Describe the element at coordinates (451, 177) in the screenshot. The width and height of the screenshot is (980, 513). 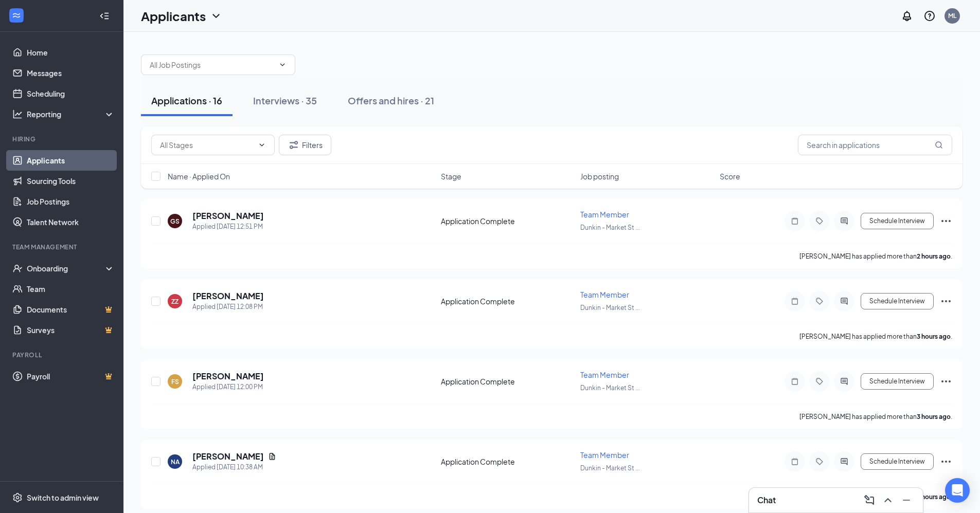
I see `span: Stage` at that location.